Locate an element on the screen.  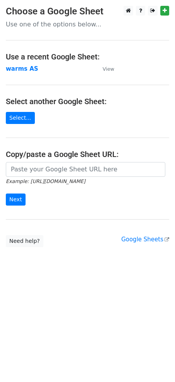
input: Paste your Google Sheet URL here is located at coordinates (86, 169).